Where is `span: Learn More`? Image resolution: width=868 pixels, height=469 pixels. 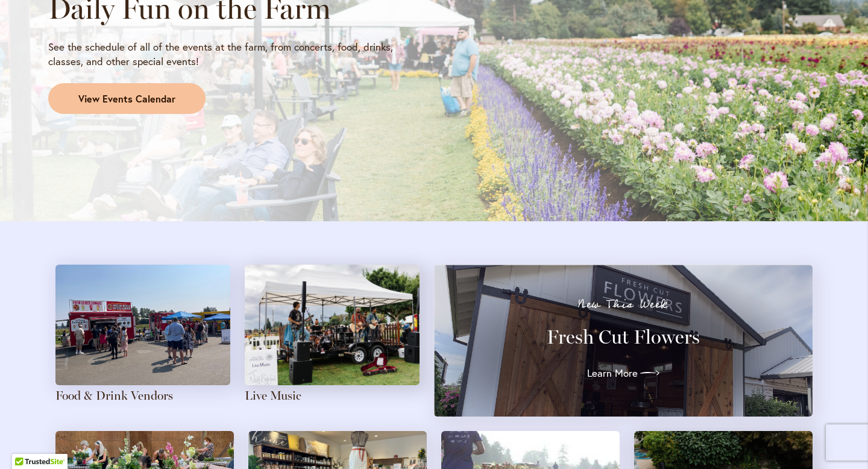
span: Learn More is located at coordinates (612, 373).